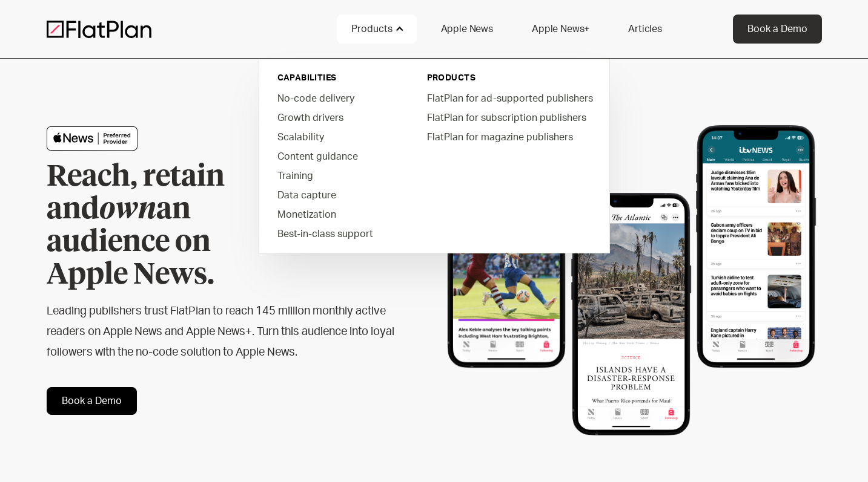 This screenshot has width=868, height=482. I want to click on a: Content guidance, so click(336, 156).